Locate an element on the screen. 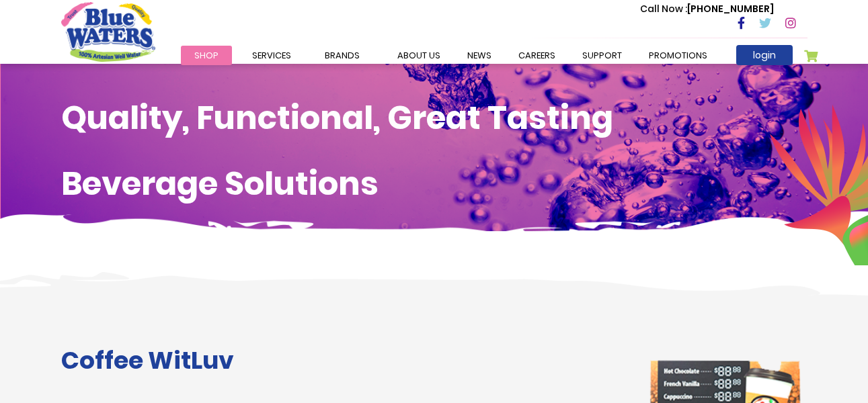  h1: Coffee WitLuv is located at coordinates (338, 360).